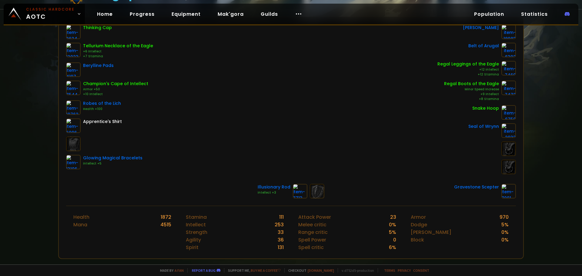 This screenshot has width=582, height=276. What do you see at coordinates (73, 162) in the screenshot?
I see `img: item-13106` at bounding box center [73, 162].